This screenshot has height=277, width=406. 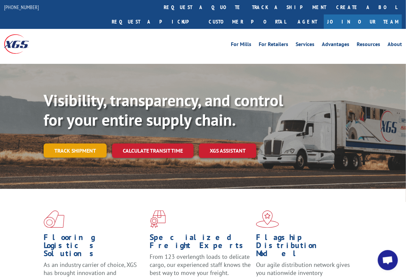 What do you see at coordinates (54, 219) in the screenshot?
I see `img: xgs-icon-total-supply-chain-intelligence-red` at bounding box center [54, 219].